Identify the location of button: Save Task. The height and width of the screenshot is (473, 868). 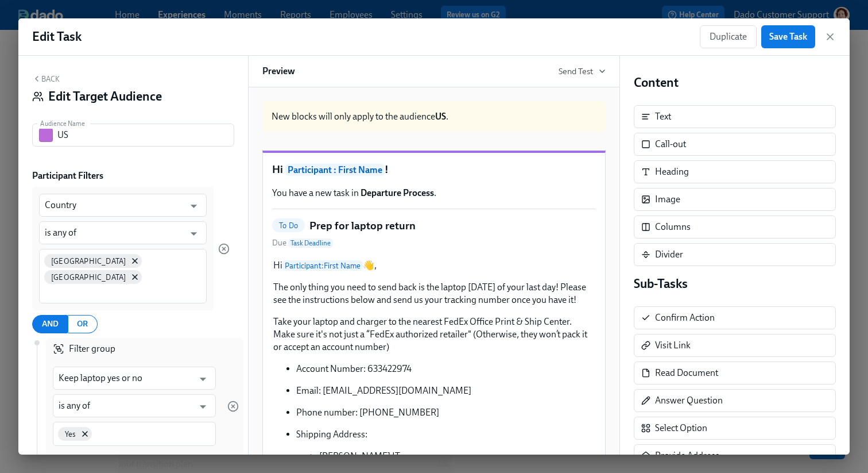
(788, 37).